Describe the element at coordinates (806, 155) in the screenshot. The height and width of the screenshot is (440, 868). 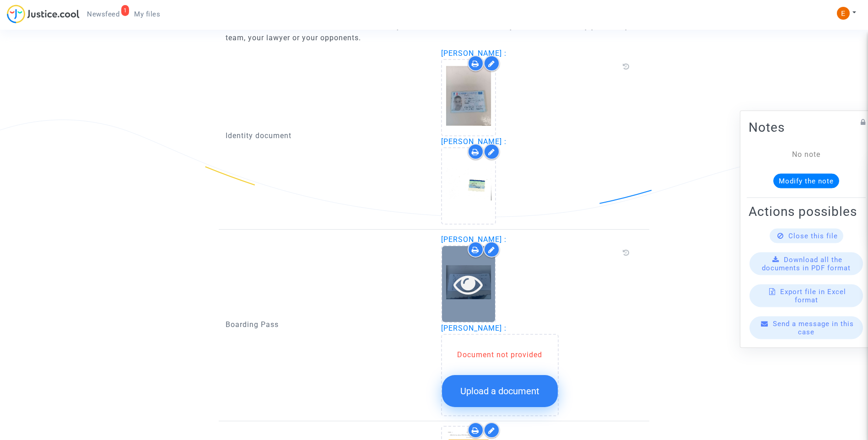
I see `div: No note` at that location.